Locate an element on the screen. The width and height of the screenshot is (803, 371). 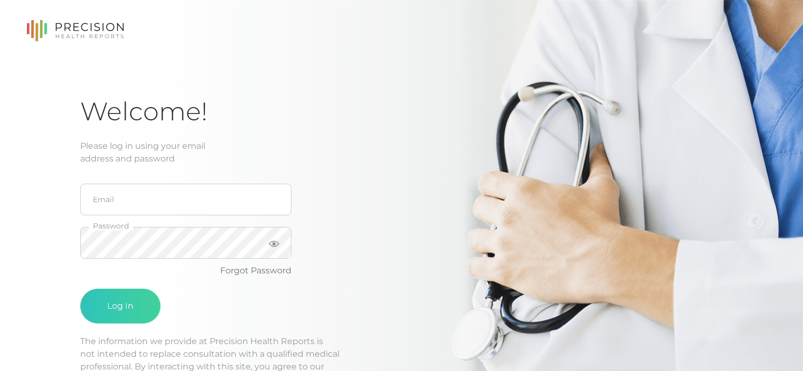
a: Forgot Password is located at coordinates (256, 270).